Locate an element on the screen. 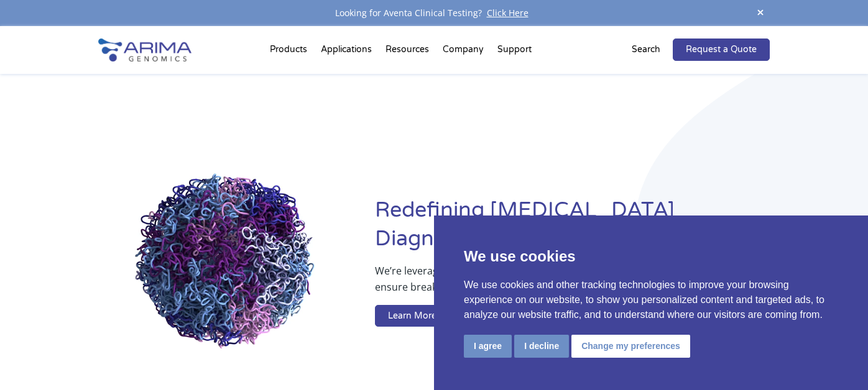 The width and height of the screenshot is (868, 390). img: Arima-Genomics-logo is located at coordinates (145, 49).